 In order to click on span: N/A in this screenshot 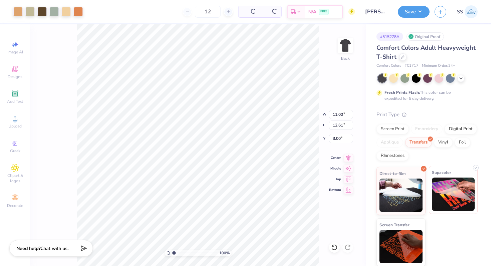, I will do `click(312, 12)`.